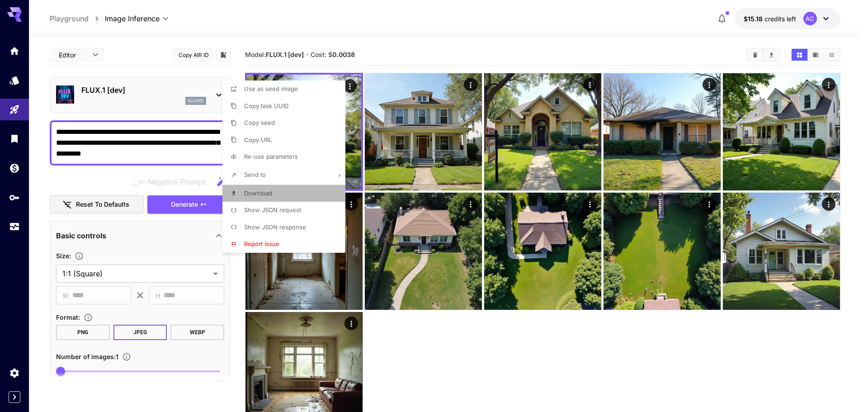  I want to click on span: Send to, so click(255, 175).